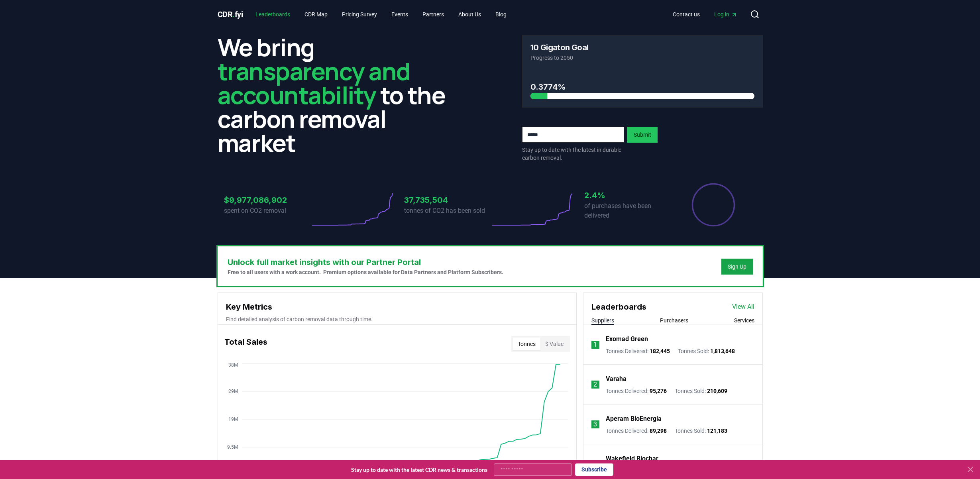 This screenshot has height=479, width=980. I want to click on p: Varaha, so click(616, 379).